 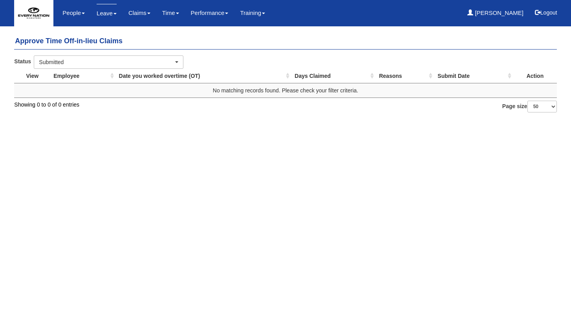 I want to click on th: Days Claimed : activate to sort column ascending, so click(x=333, y=76).